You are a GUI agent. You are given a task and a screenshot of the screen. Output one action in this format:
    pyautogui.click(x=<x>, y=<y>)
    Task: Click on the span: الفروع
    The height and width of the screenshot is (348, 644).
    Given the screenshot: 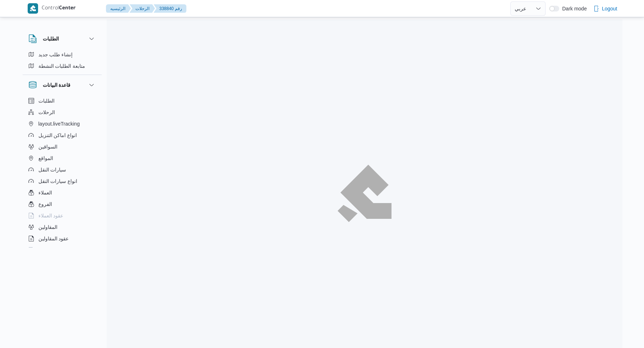 What is the action you would take?
    pyautogui.click(x=45, y=204)
    